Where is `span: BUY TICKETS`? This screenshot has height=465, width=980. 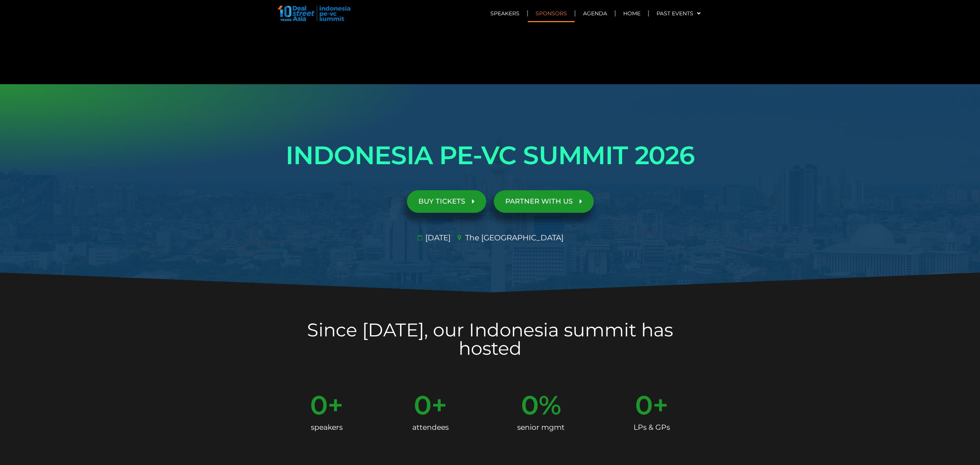
span: BUY TICKETS is located at coordinates (442, 201).